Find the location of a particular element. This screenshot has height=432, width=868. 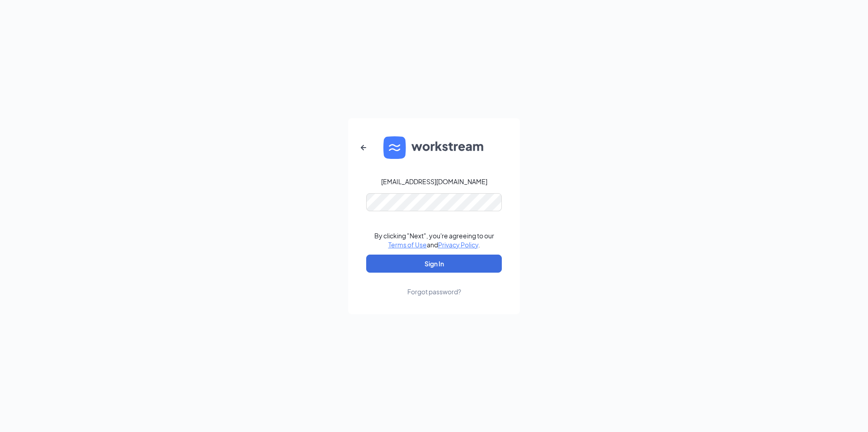

a: Forgot password? is located at coordinates (434, 284).